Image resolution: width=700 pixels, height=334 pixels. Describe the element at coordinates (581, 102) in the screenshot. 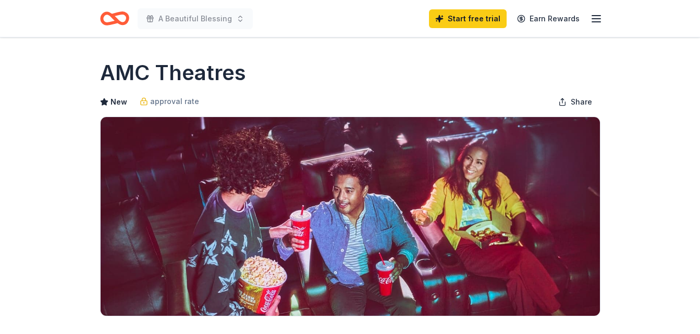

I see `span: Share` at that location.